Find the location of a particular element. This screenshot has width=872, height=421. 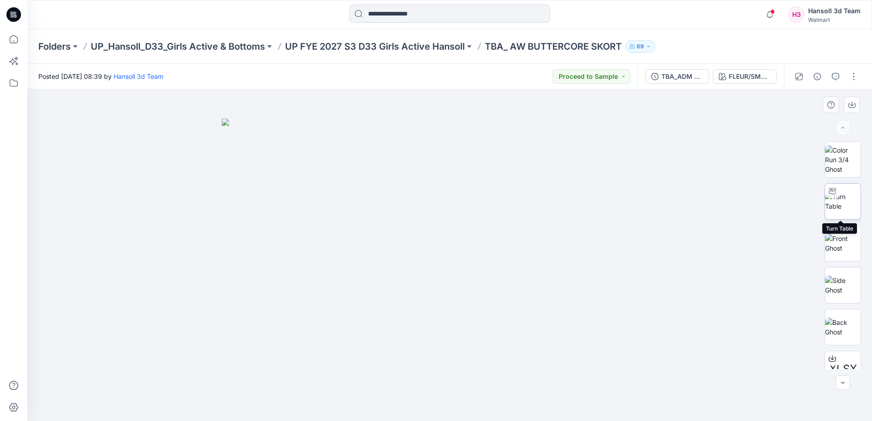

p: Folders is located at coordinates (54, 46).